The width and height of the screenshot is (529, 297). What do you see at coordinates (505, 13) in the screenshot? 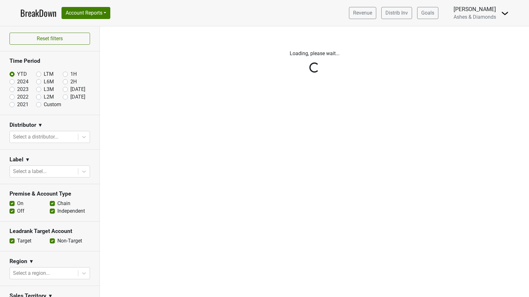
I see `img: Dropdown Menu` at bounding box center [505, 13].